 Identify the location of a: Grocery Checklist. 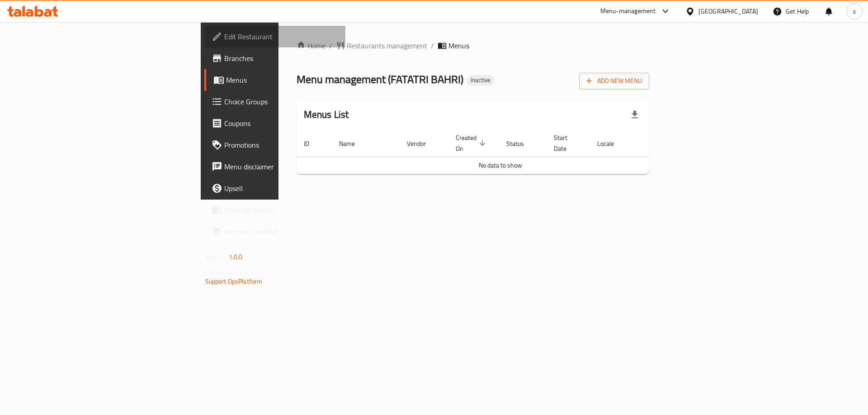
(275, 232).